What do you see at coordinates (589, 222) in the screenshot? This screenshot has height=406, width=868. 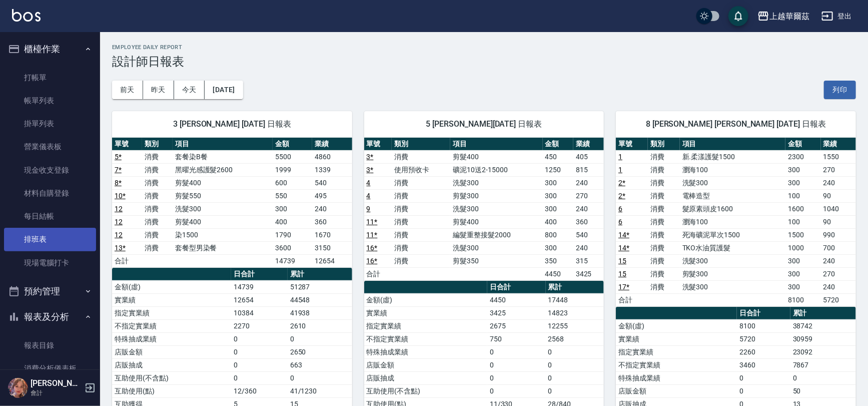 I see `td: 360` at bounding box center [589, 222].